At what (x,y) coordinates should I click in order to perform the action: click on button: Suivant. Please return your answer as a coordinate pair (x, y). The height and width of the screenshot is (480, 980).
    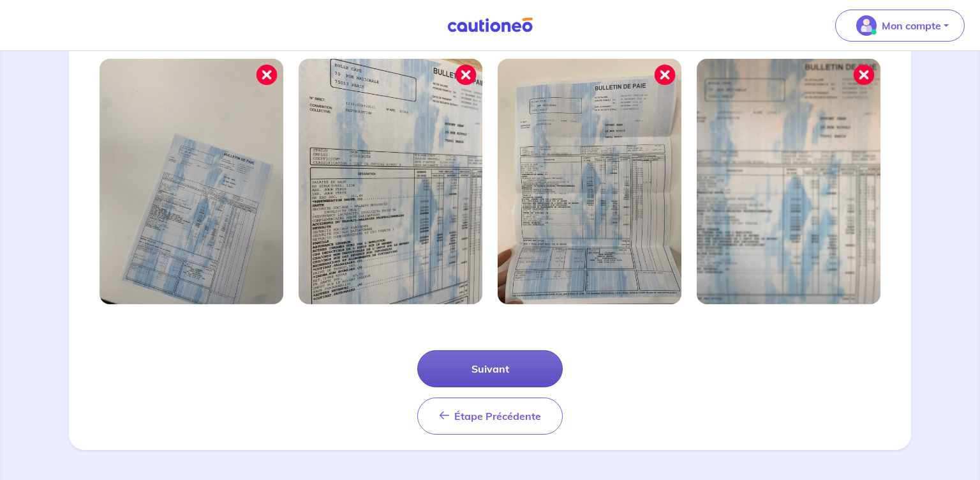
    Looking at the image, I should click on (490, 368).